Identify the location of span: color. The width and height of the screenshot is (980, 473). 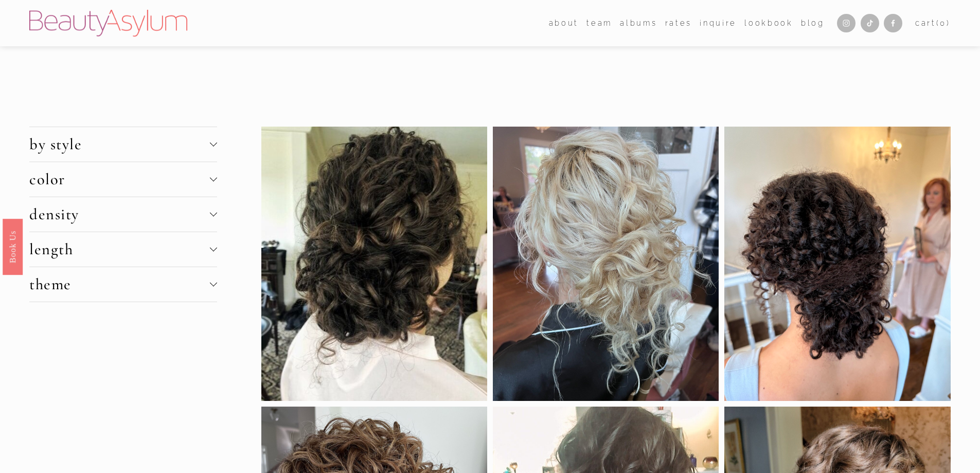
(119, 179).